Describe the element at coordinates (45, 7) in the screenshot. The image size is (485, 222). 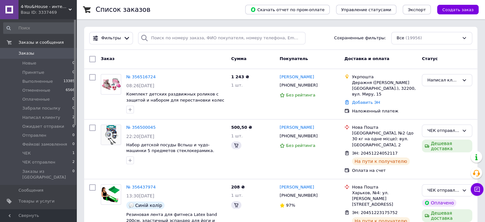
I see `span: 4-You&House - интернет-магазин для всей семьи` at that location.